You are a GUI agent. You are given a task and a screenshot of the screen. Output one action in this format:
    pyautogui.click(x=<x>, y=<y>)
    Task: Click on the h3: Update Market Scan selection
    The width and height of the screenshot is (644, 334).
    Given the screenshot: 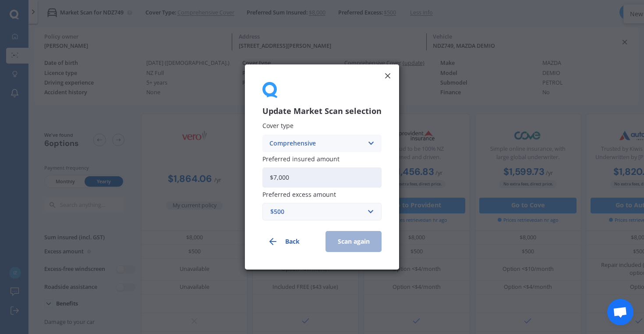 What is the action you would take?
    pyautogui.click(x=322, y=111)
    